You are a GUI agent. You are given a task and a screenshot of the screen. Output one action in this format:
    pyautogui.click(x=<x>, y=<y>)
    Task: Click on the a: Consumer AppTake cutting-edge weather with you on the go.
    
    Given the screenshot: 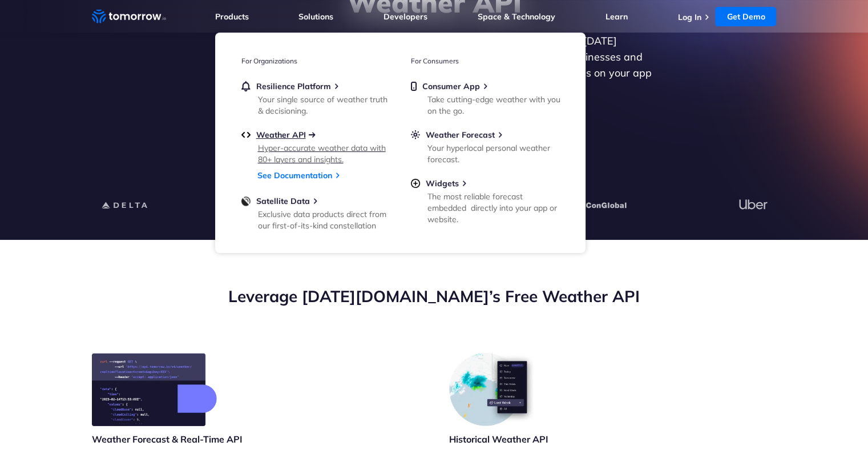 What is the action you would take?
    pyautogui.click(x=485, y=98)
    